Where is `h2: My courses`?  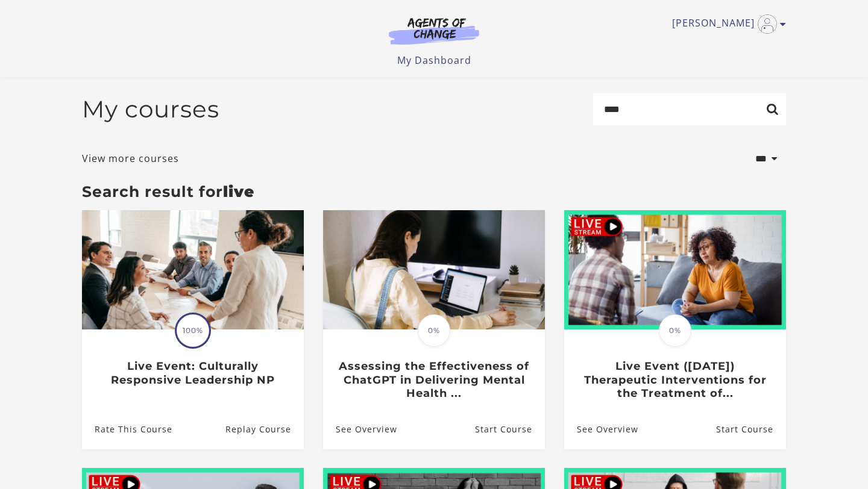 h2: My courses is located at coordinates (150, 109).